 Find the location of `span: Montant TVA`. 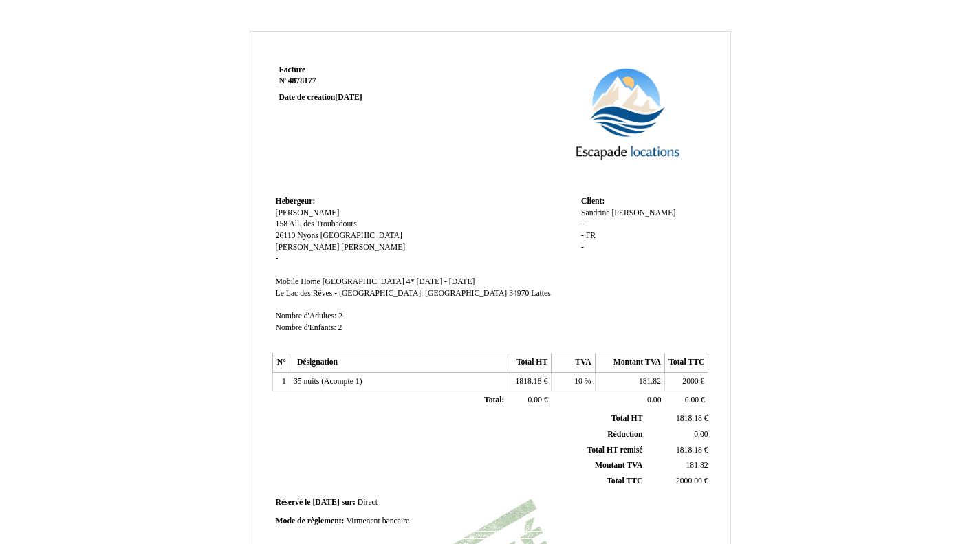

span: Montant TVA is located at coordinates (619, 465).